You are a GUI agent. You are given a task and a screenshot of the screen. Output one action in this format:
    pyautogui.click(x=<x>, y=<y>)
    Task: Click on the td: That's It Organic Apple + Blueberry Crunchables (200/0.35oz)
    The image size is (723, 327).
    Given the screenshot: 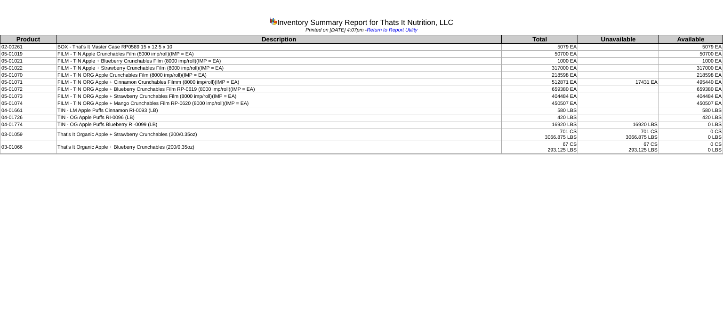 What is the action you would take?
    pyautogui.click(x=279, y=147)
    